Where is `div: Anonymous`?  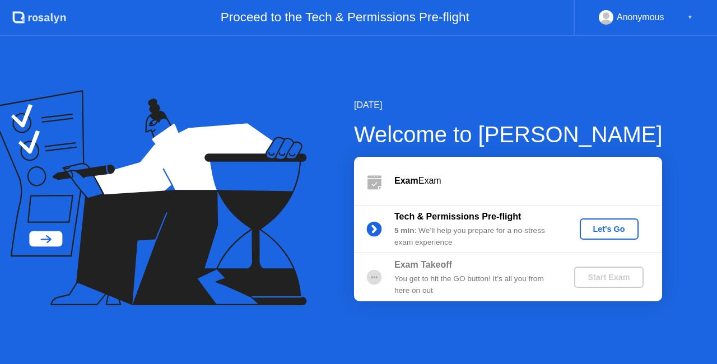
div: Anonymous is located at coordinates (640, 17).